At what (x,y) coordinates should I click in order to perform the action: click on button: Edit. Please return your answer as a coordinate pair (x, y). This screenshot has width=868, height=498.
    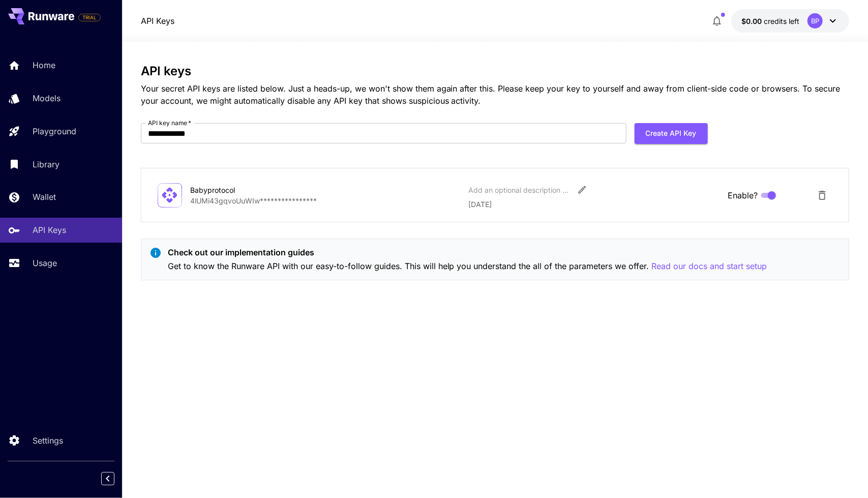
    Looking at the image, I should click on (582, 190).